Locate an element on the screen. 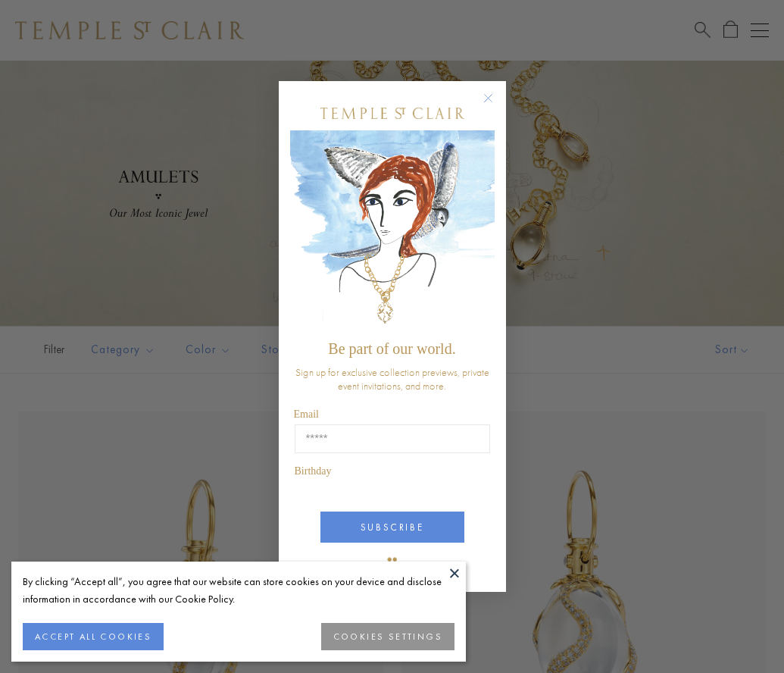 This screenshot has width=784, height=673. img: TSC is located at coordinates (392, 562).